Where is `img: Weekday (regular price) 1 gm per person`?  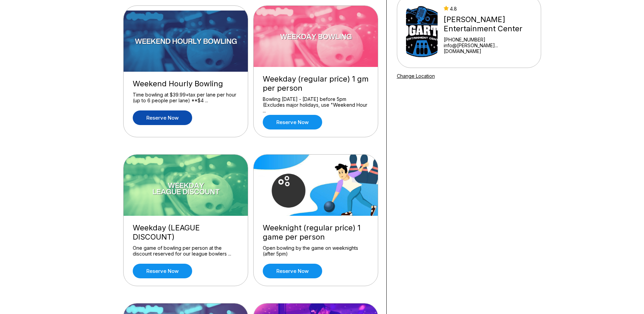 img: Weekday (regular price) 1 gm per person is located at coordinates (316, 36).